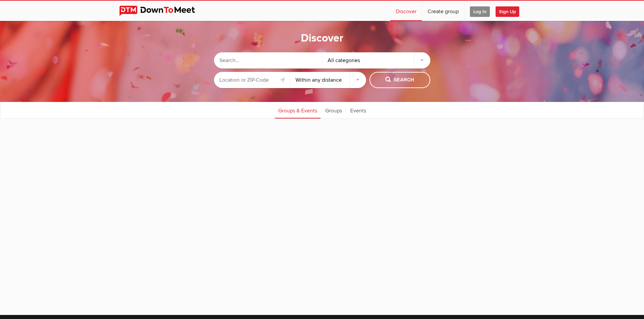 The height and width of the screenshot is (319, 644). Describe the element at coordinates (322, 39) in the screenshot. I see `h1: Discover` at that location.